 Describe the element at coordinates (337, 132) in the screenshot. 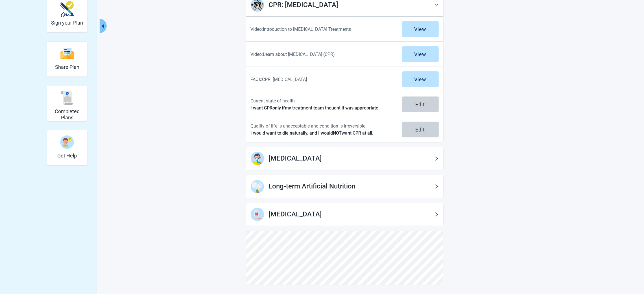

I see `strong: NOT` at that location.